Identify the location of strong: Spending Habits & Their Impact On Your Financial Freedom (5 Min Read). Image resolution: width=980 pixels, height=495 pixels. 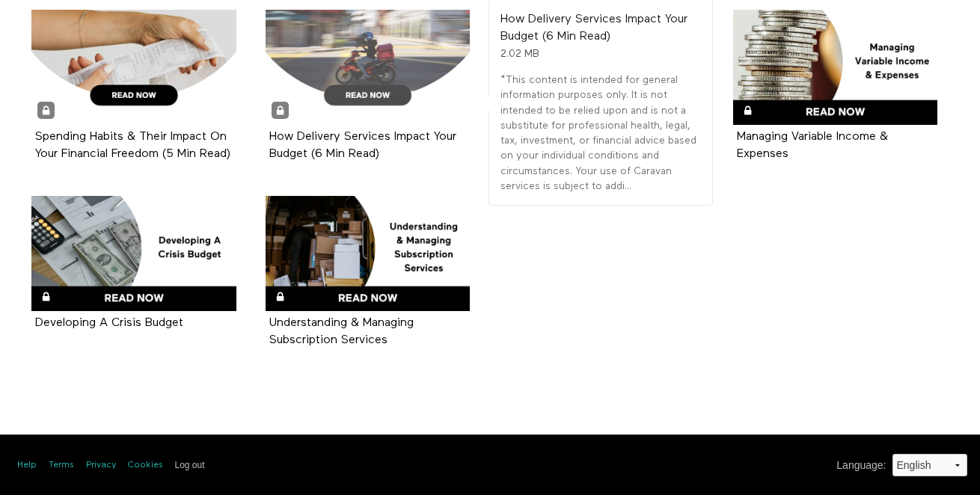
(133, 145).